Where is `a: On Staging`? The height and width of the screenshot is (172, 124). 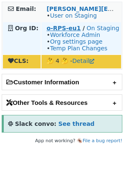
a: On Staging is located at coordinates (103, 28).